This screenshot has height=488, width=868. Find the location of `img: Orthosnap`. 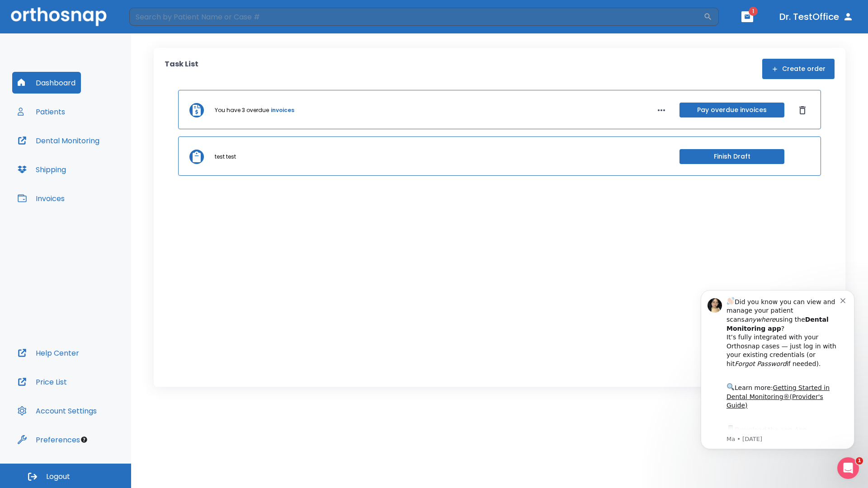

img: Orthosnap is located at coordinates (59, 16).